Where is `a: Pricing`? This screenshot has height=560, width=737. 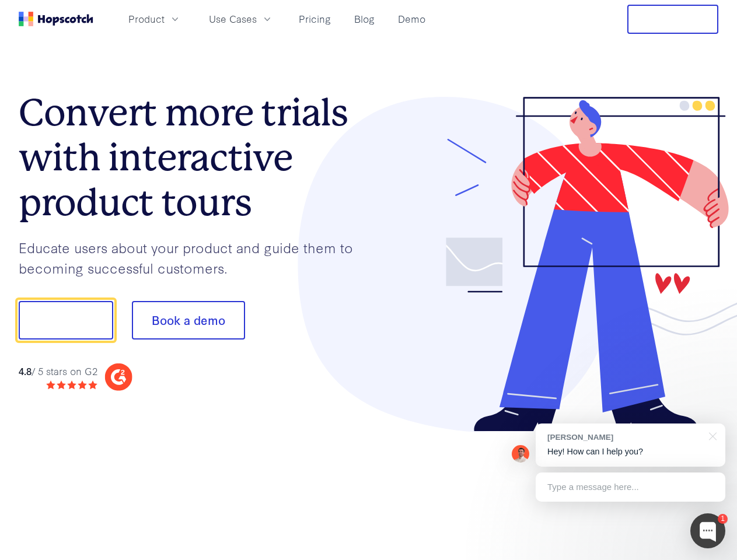
a: Pricing is located at coordinates (315, 19).